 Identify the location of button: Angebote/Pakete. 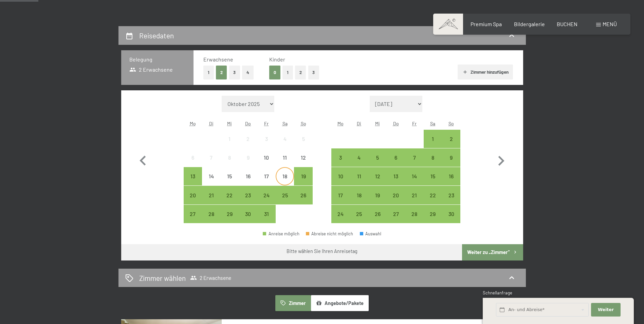
(340, 303).